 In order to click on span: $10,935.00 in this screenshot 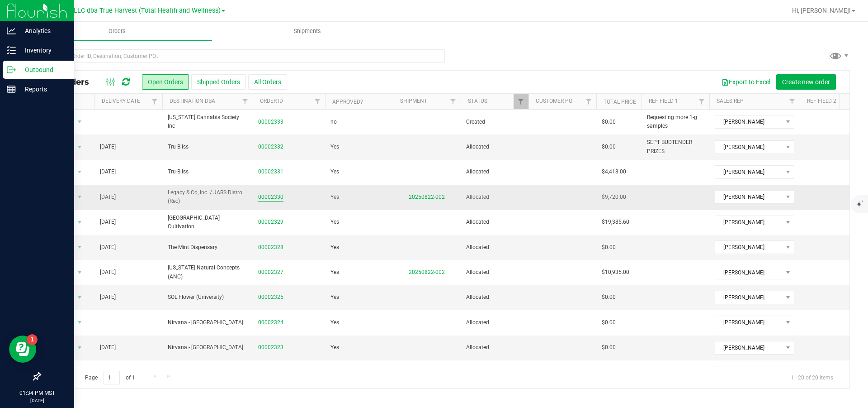, I will do `click(615, 272)`.